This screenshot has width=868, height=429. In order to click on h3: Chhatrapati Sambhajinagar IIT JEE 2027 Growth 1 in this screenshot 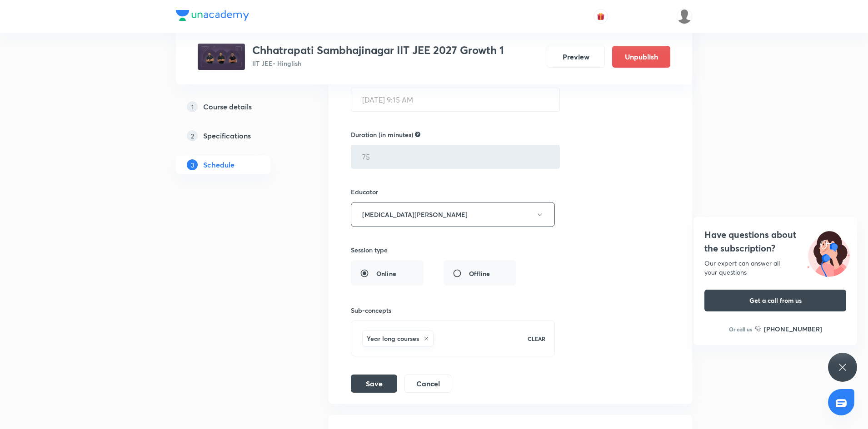, I will do `click(378, 50)`.